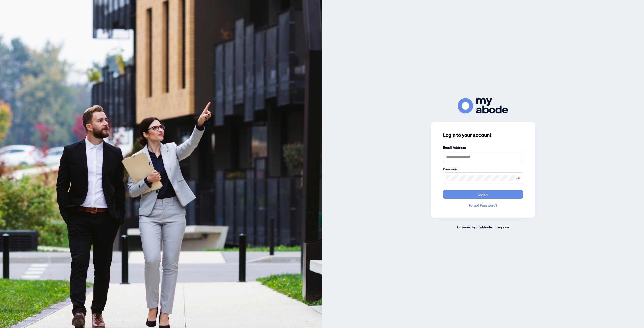 The image size is (644, 328). Describe the element at coordinates (466, 227) in the screenshot. I see `span: Powered by` at that location.